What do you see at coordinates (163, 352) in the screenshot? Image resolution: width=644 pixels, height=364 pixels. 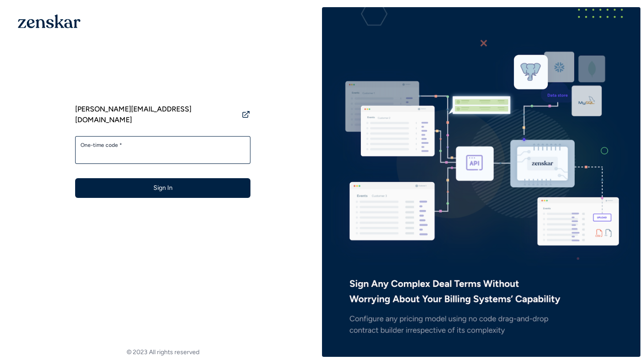 I see `footer: © 2023 All rights reserved` at bounding box center [163, 352].